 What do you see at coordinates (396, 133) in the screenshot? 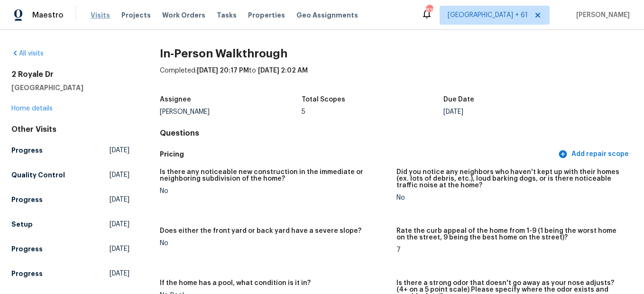
I see `h4: Questions` at bounding box center [396, 133].